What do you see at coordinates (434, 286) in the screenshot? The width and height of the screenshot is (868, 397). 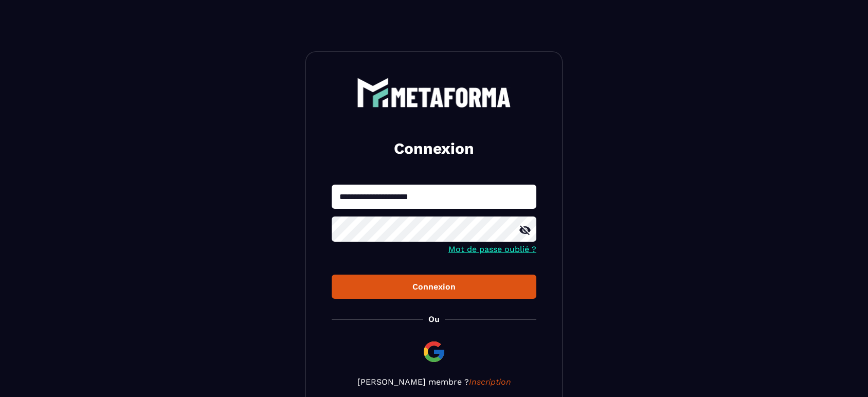 I see `div: Connexion` at bounding box center [434, 286].